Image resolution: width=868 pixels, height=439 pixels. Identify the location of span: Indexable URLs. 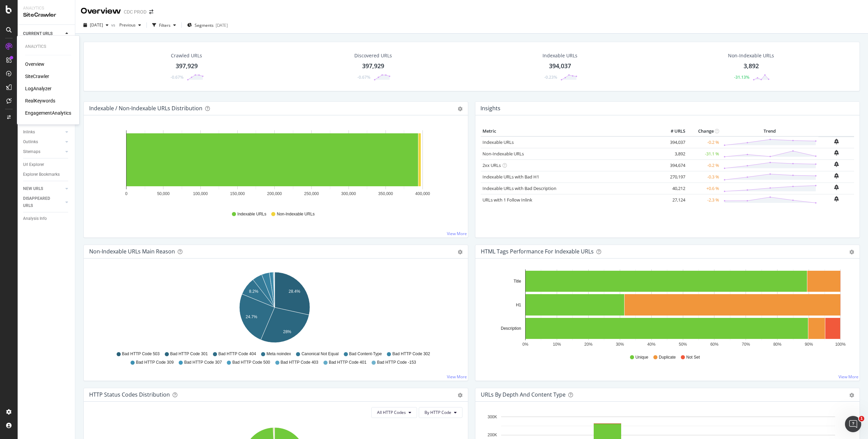
(252, 215).